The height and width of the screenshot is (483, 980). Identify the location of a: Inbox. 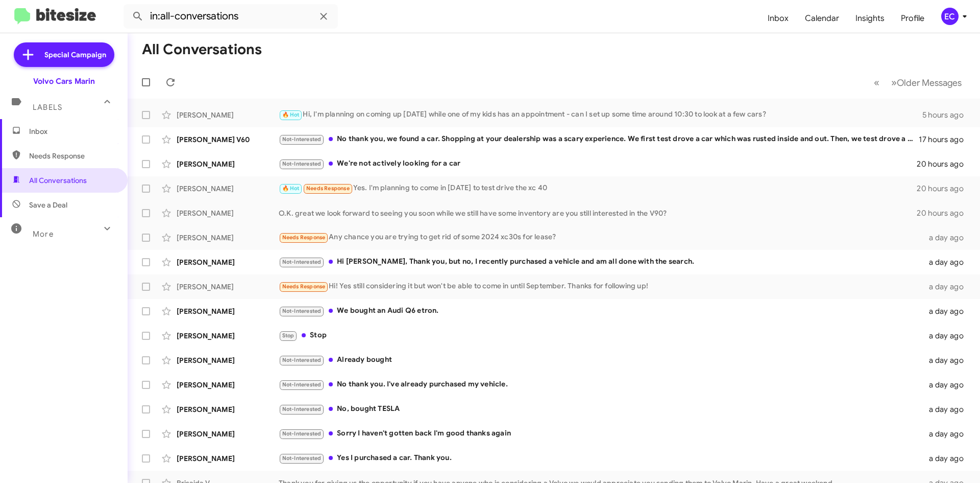
(777, 18).